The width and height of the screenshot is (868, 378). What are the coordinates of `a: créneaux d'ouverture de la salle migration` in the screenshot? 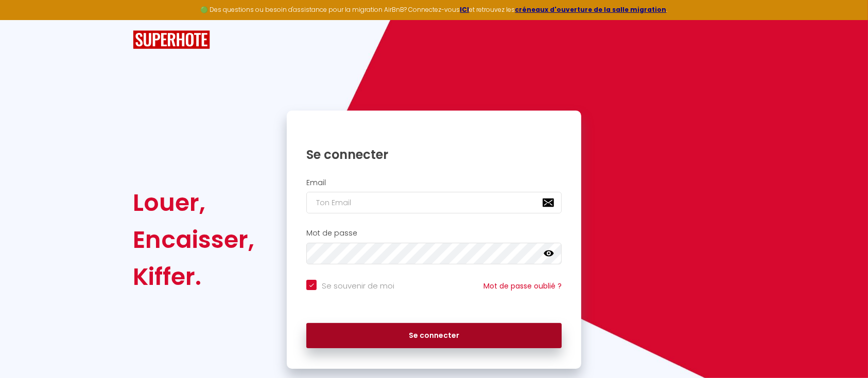 It's located at (592, 9).